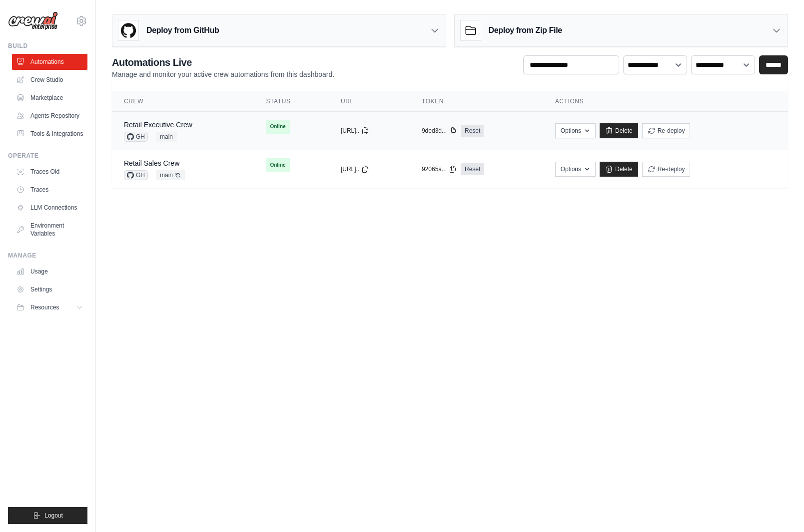 Image resolution: width=804 pixels, height=532 pixels. I want to click on a: Retail Executive Crew, so click(158, 125).